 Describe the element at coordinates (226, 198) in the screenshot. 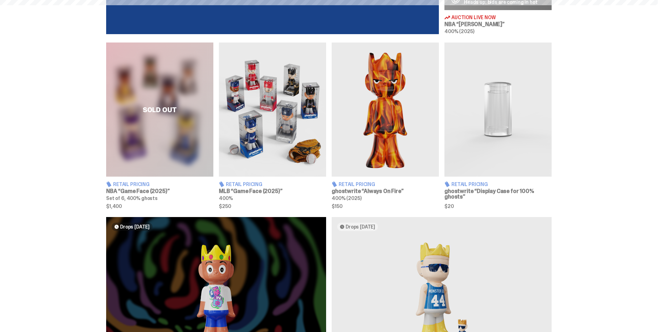

I see `span: 400%` at that location.